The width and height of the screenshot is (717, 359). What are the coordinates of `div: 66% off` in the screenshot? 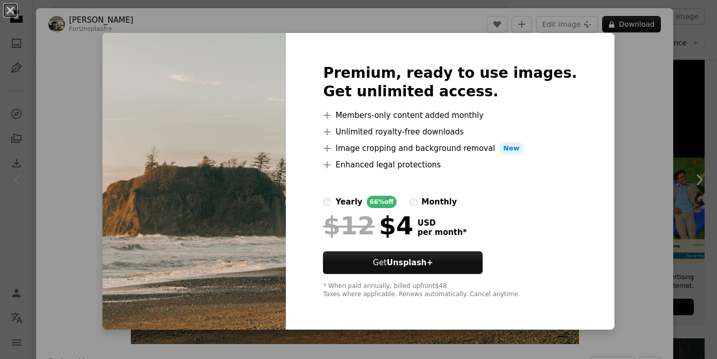 It's located at (381, 202).